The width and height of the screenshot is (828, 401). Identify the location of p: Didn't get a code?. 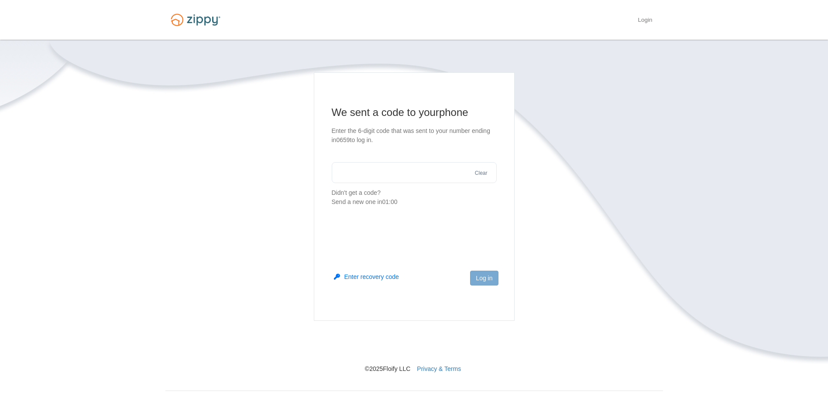
(414, 198).